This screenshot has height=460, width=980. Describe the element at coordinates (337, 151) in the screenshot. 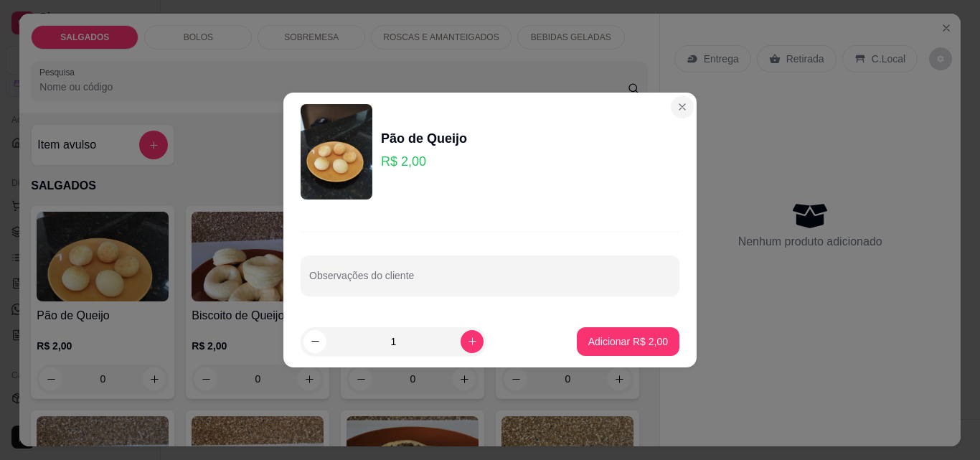

I see `img: product-image` at that location.